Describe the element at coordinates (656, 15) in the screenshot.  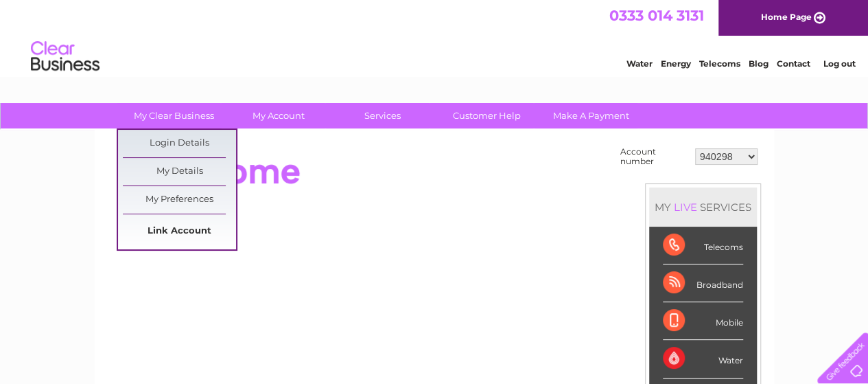
I see `a: 0333 014 3131` at that location.